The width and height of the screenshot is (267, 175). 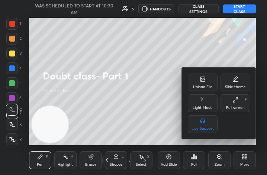 I want to click on div: Live Support, so click(x=203, y=129).